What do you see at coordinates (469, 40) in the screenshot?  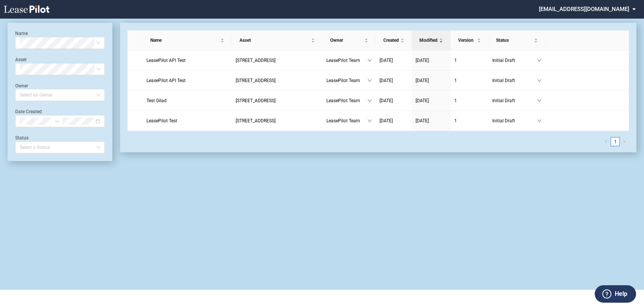 I see `th: Version` at bounding box center [469, 40].